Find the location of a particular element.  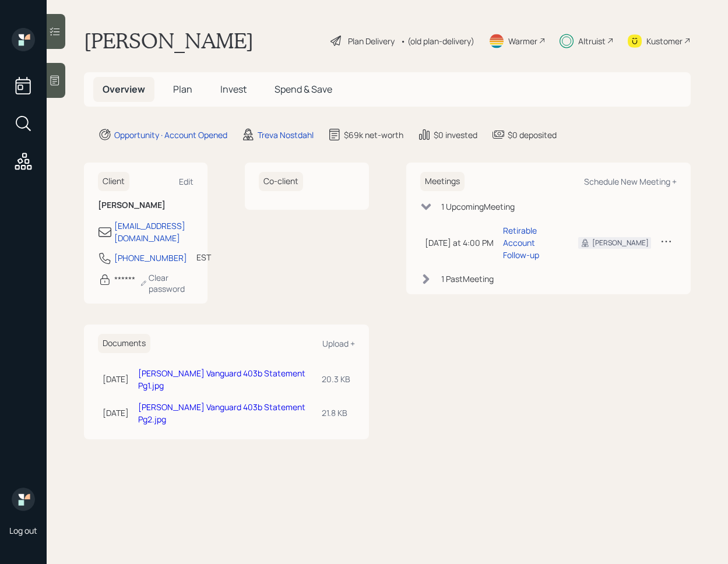

div: Upload + is located at coordinates (339, 343).